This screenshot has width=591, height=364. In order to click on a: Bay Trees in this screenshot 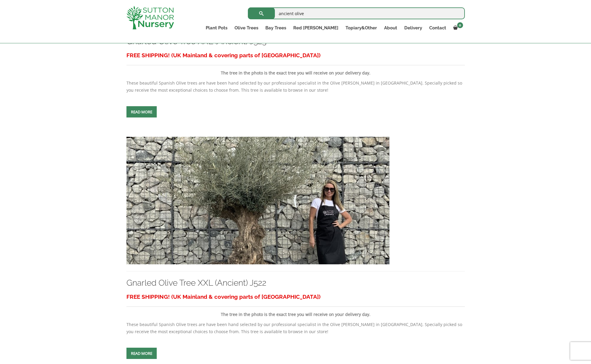, I will do `click(276, 28)`.